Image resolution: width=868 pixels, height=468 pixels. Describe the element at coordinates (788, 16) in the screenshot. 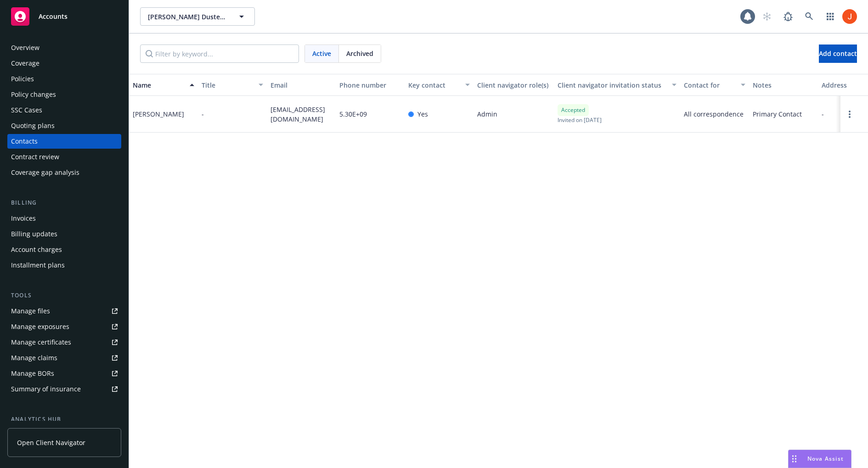

I see `a: Report a Bug` at that location.